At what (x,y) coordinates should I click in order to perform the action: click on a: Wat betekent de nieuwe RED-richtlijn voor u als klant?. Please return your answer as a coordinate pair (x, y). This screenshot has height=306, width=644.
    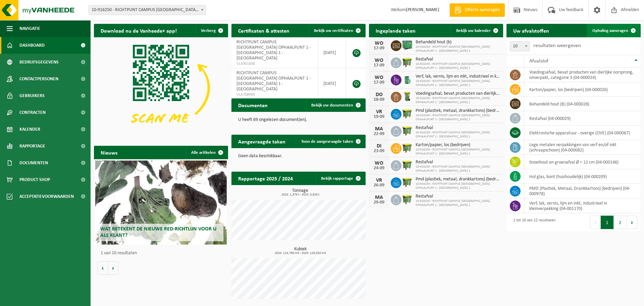
    Looking at the image, I should click on (161, 202).